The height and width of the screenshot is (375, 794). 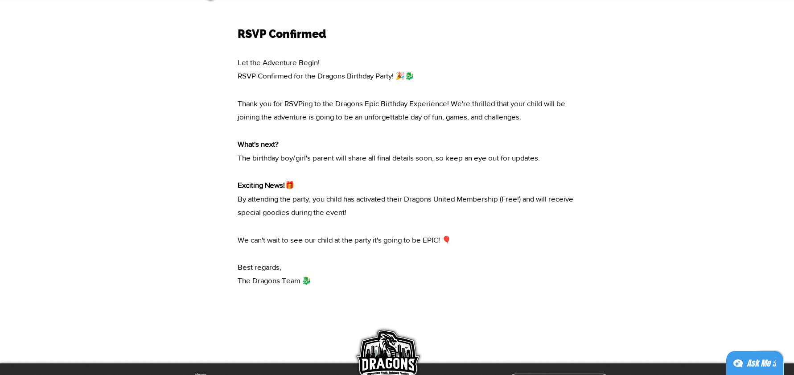 I want to click on p: Let the Adventure Begin! RSVP Confirmed for the Dragons Birthday Party! 🎉🐉 Thank you for RSVPing ..., so click(x=409, y=157).